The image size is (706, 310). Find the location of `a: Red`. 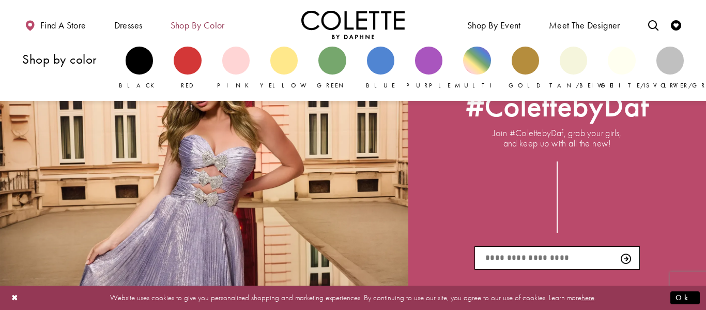

a: Red is located at coordinates (187, 68).